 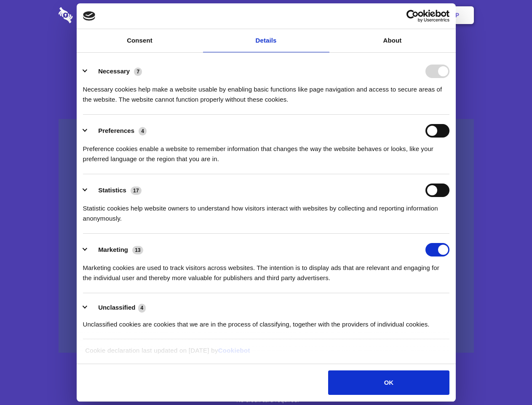 I want to click on label: Necessary, so click(x=114, y=71).